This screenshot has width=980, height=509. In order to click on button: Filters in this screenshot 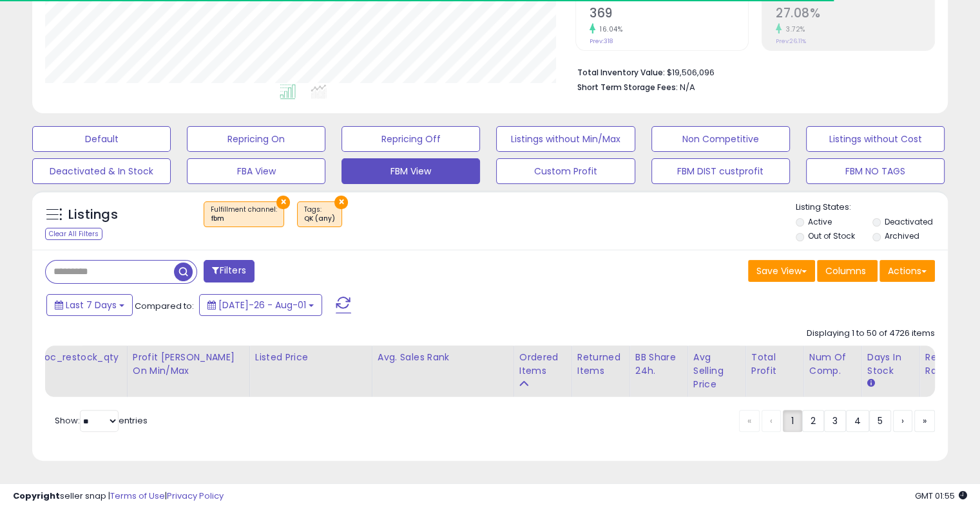, I will do `click(229, 271)`.